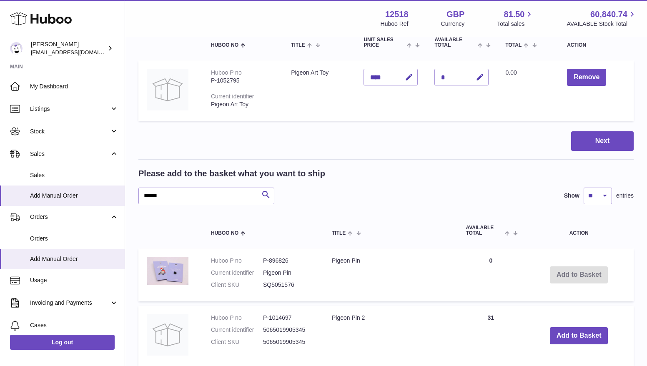 This screenshot has height=366, width=647. I want to click on div: Current identifier, so click(232, 96).